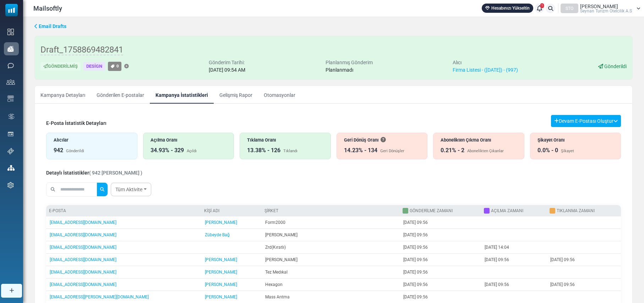 The height and width of the screenshot is (303, 644). I want to click on img: support-icon.svg, so click(11, 151).